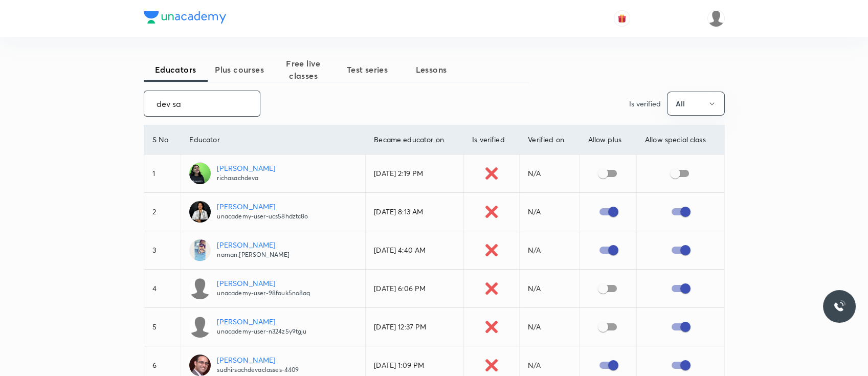 The image size is (868, 376). What do you see at coordinates (492, 140) in the screenshot?
I see `th: Is verified` at bounding box center [492, 140].